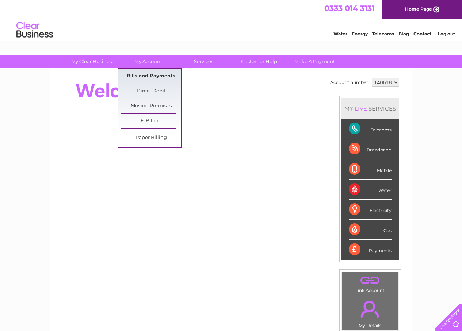  Describe the element at coordinates (259, 61) in the screenshot. I see `a: Customer Help` at that location.